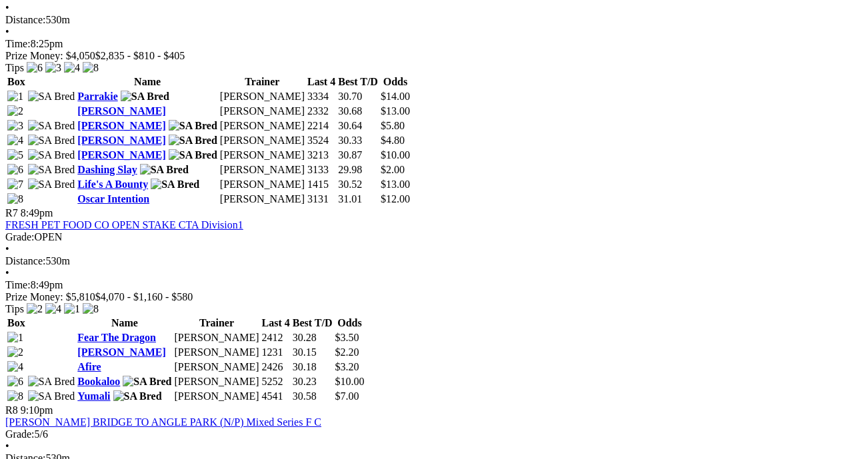  I want to click on td: 30.18, so click(312, 367).